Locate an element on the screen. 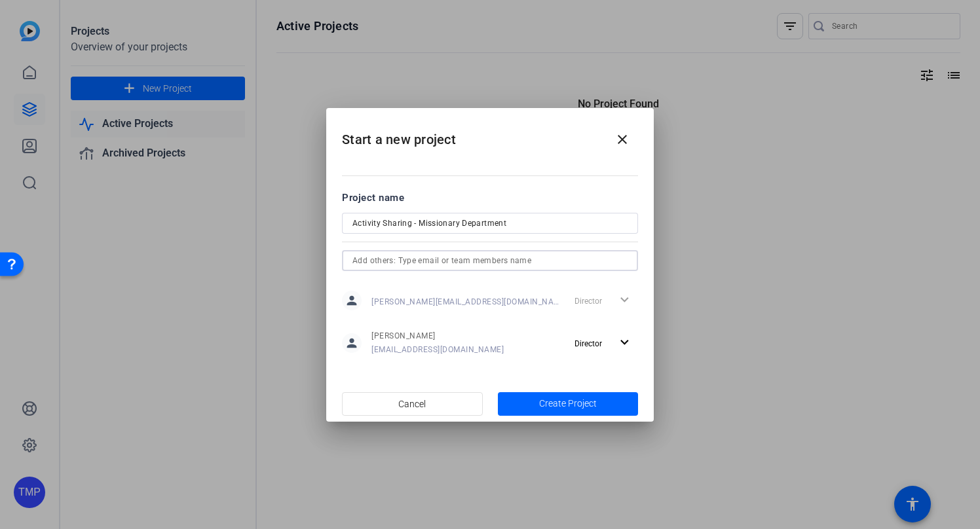 Image resolution: width=980 pixels, height=529 pixels. input: Add others: Type email or team members name is located at coordinates (490, 261).